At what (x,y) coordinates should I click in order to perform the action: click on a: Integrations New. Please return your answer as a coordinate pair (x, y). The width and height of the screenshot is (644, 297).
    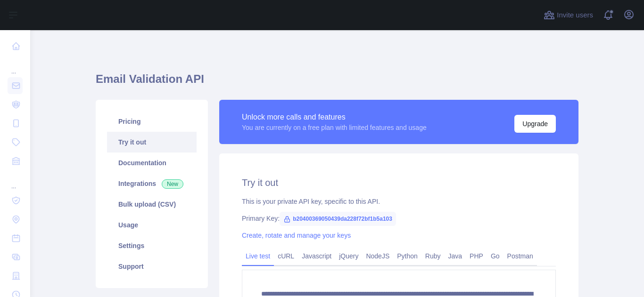
    Looking at the image, I should click on (152, 184).